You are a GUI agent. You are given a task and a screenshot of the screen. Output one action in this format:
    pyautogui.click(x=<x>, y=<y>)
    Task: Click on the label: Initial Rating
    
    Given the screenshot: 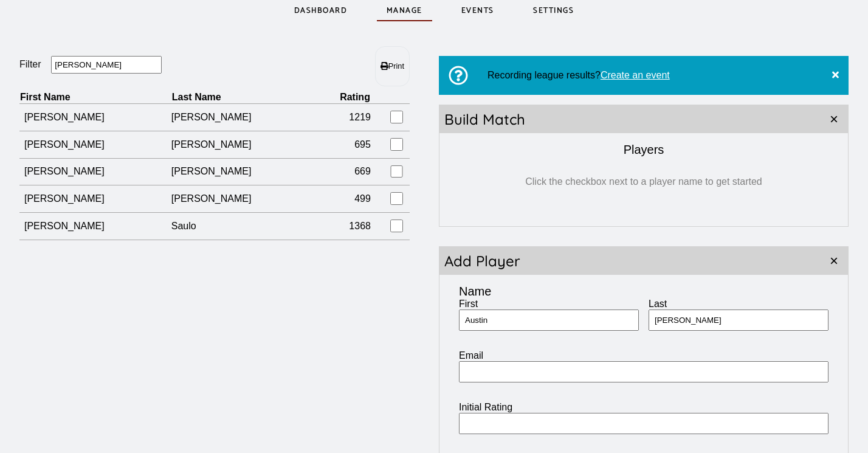 What is the action you would take?
    pyautogui.click(x=644, y=407)
    